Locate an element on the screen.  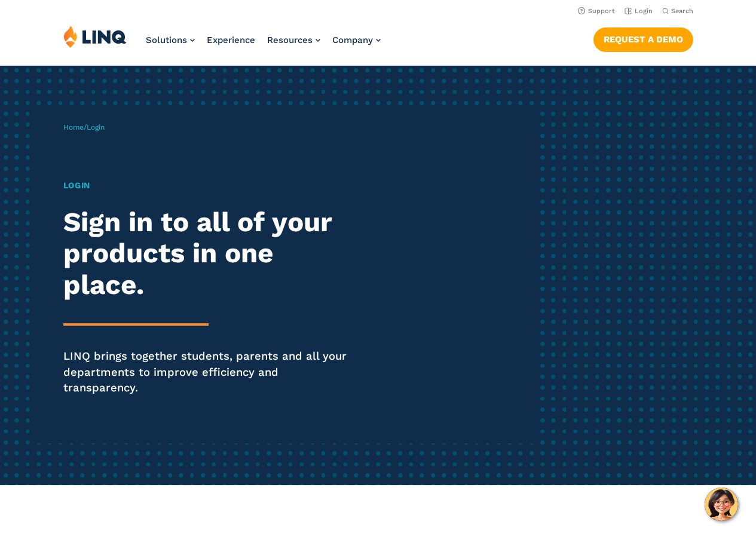
a: Login is located at coordinates (638, 11).